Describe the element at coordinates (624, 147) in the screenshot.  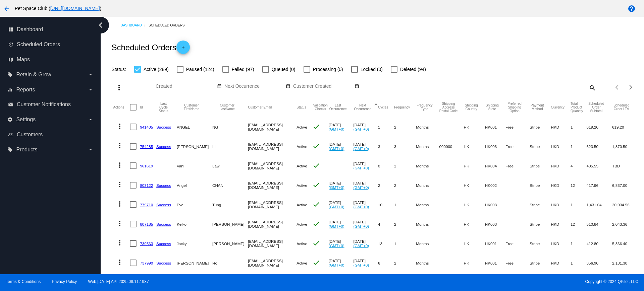
I see `mat-cell: 1,870.50` at that location.